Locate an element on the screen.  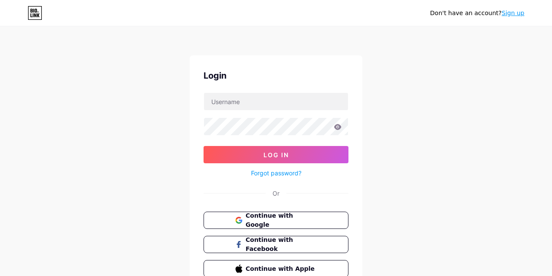
div: Or is located at coordinates (276, 193).